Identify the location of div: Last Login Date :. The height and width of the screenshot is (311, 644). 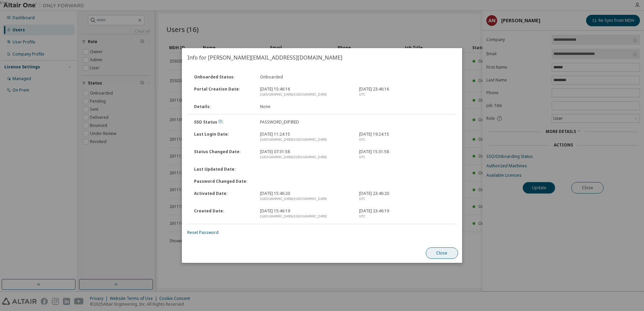
(223, 137).